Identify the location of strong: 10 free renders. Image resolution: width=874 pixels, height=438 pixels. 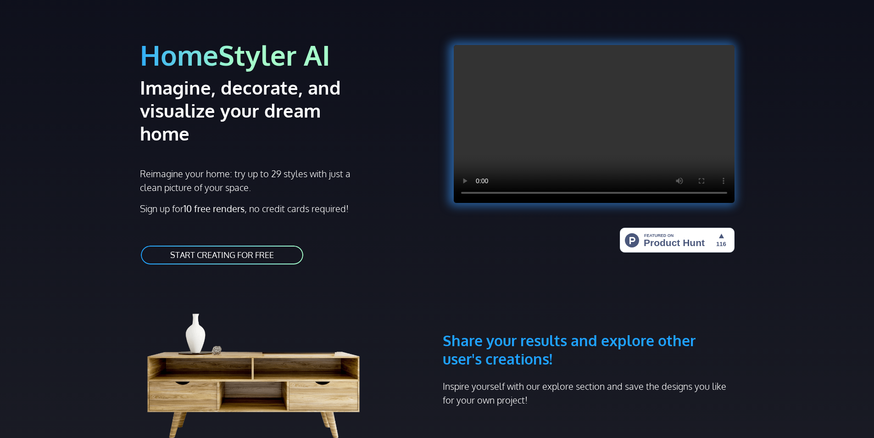
(214, 208).